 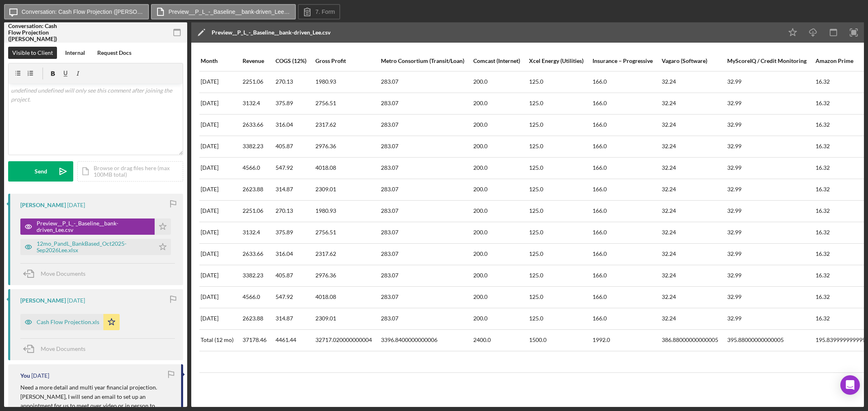 I want to click on div: 547.92, so click(x=284, y=168).